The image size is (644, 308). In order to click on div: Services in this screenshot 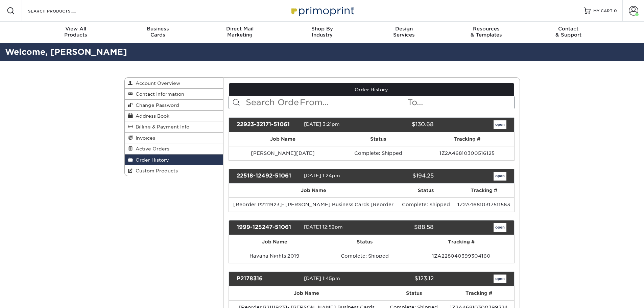, I will do `click(404, 32)`.